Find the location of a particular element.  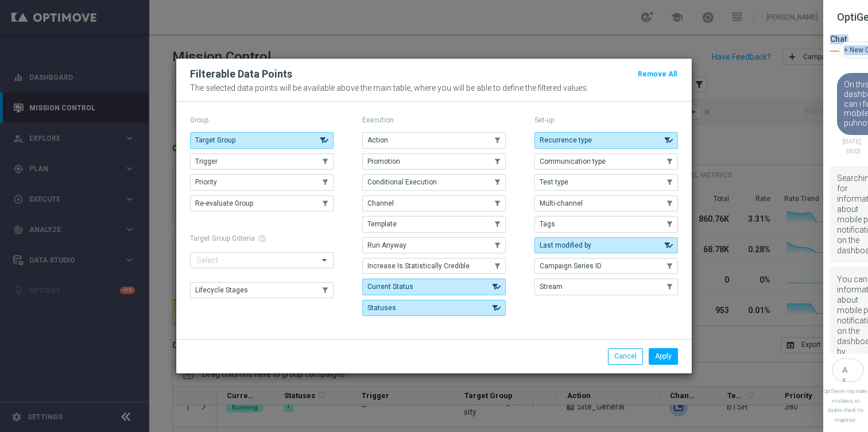

span: Conditional Execution is located at coordinates (402, 182).